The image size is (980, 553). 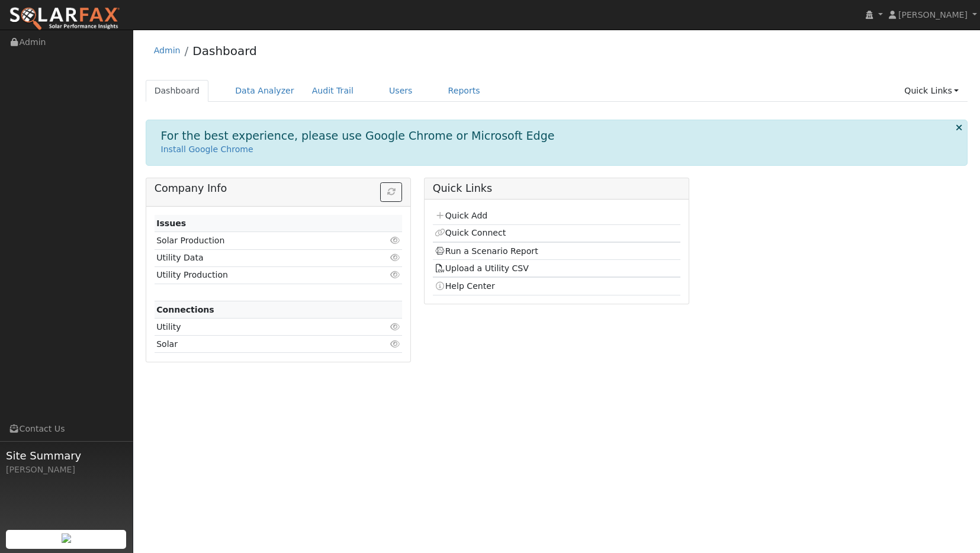 What do you see at coordinates (258, 274) in the screenshot?
I see `td: Utility Production` at bounding box center [258, 274].